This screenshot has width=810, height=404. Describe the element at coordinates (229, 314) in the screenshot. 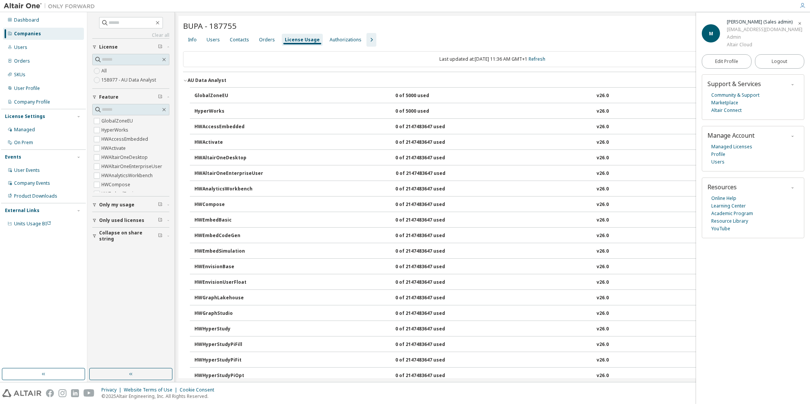

I see `div: HWGraphStudio` at that location.